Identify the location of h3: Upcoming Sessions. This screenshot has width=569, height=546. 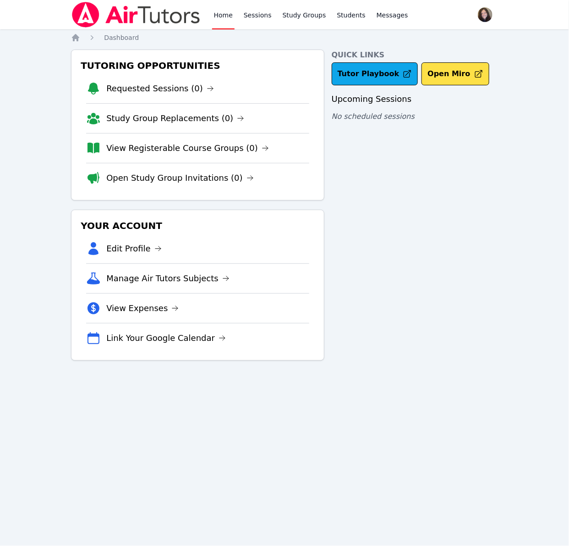
(415, 99).